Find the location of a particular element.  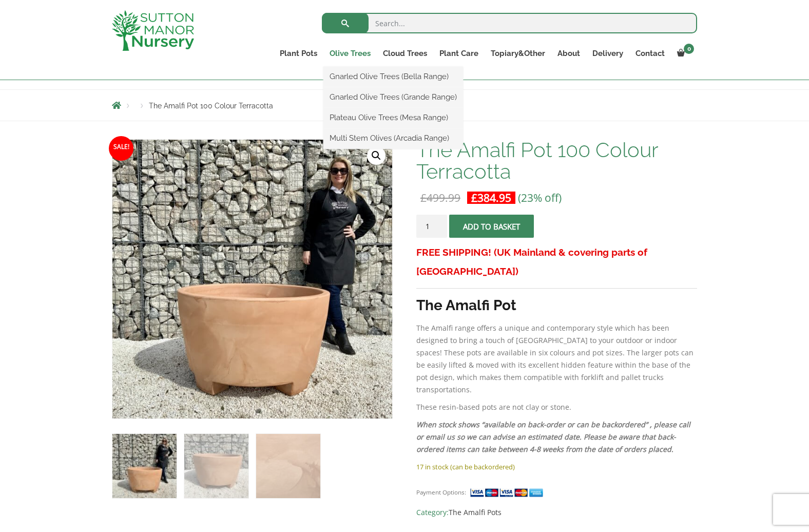

a: Cloud Trees is located at coordinates (405, 53).